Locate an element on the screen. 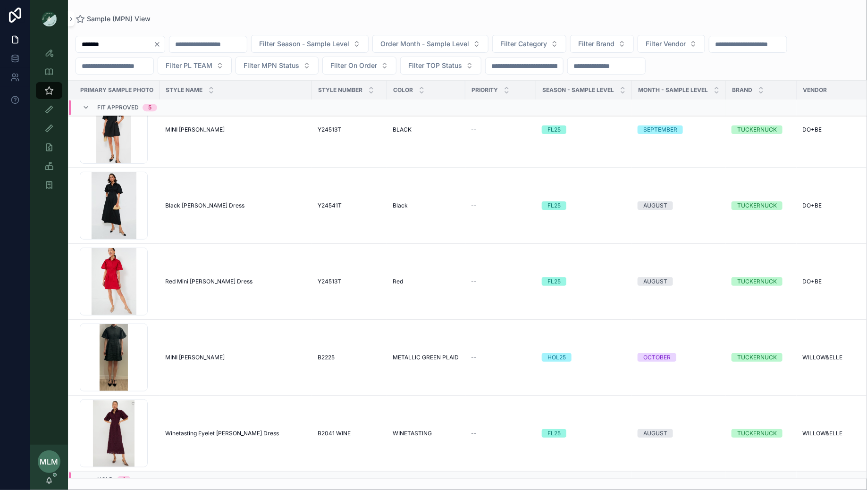 This screenshot has width=867, height=490. span: PRIORITY is located at coordinates (485, 90).